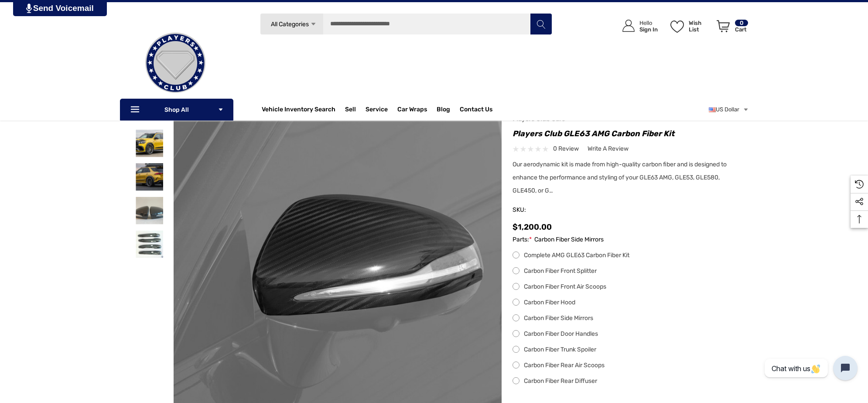 Image resolution: width=868 pixels, height=403 pixels. I want to click on span: $1,200.00, so click(532, 228).